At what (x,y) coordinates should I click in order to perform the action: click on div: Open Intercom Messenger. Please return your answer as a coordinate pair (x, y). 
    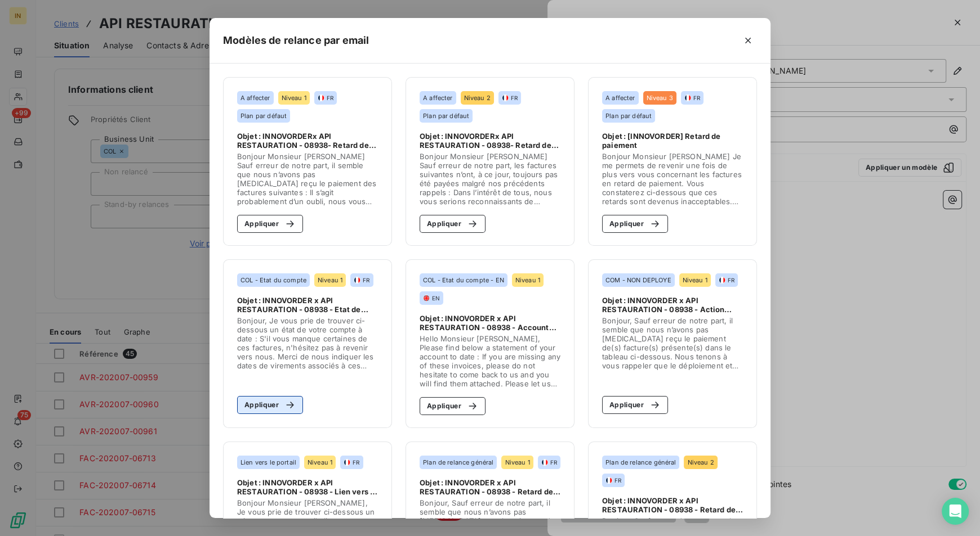
    Looking at the image, I should click on (955, 512).